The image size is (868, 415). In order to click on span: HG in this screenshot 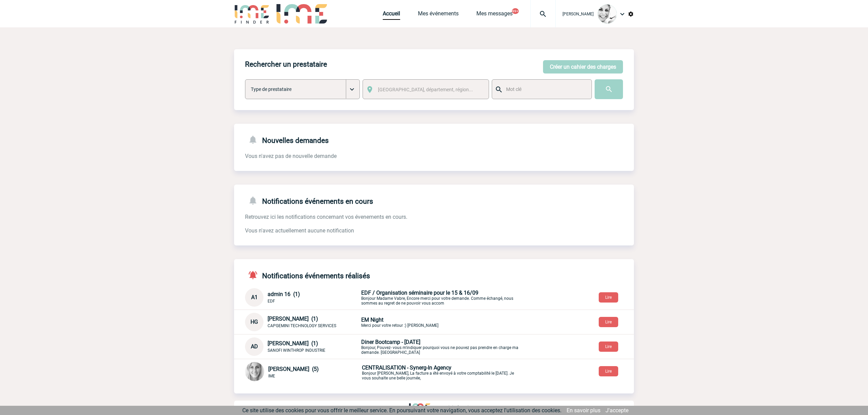, I will do `click(254, 322)`.